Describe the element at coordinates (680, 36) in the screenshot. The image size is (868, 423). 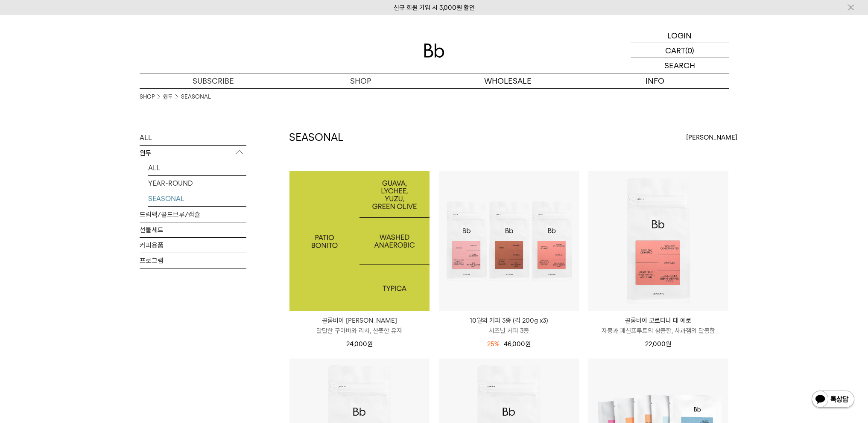
I see `a: LOGIN` at that location.